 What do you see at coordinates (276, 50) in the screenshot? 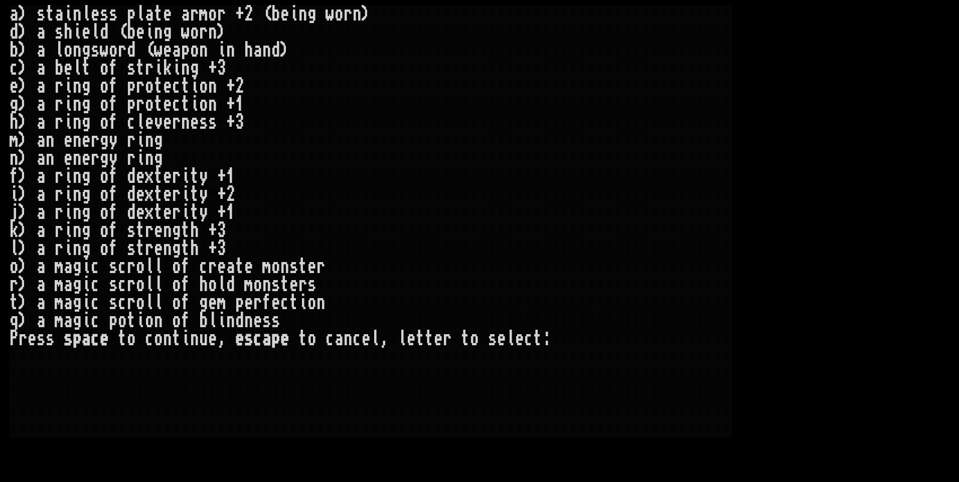
I see `div: d` at bounding box center [276, 50].